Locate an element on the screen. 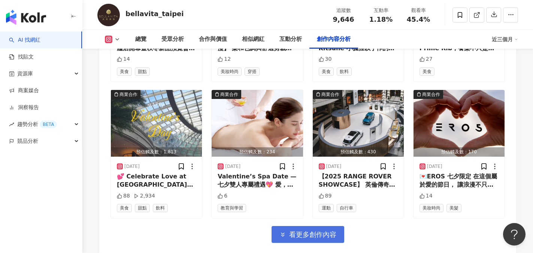 This screenshot has width=533, height=253. span: 看更多創作內容 is located at coordinates (313, 234).